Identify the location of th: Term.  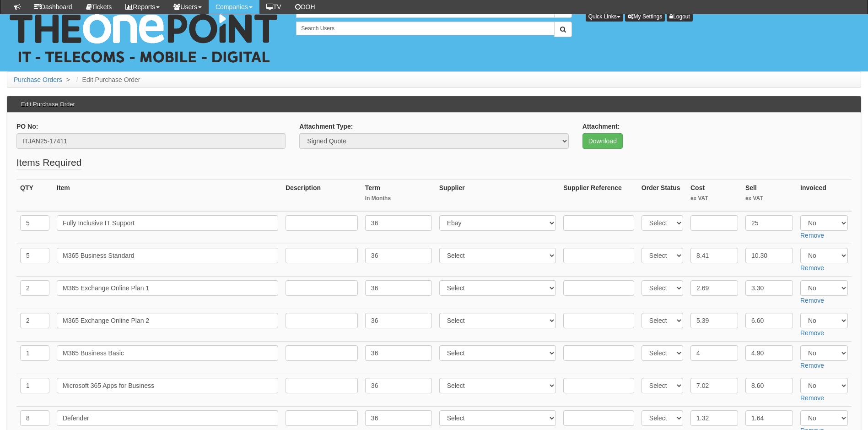
(399, 195).